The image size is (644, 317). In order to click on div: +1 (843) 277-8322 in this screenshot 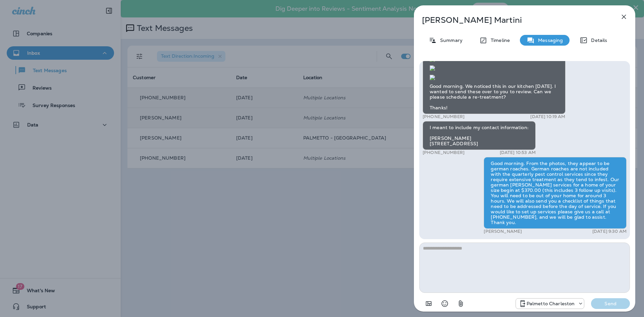, I will do `click(551, 304)`.